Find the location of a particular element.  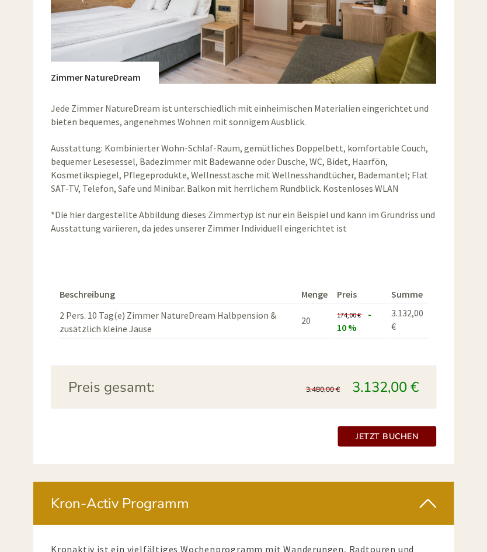

td: 20 is located at coordinates (314, 320).